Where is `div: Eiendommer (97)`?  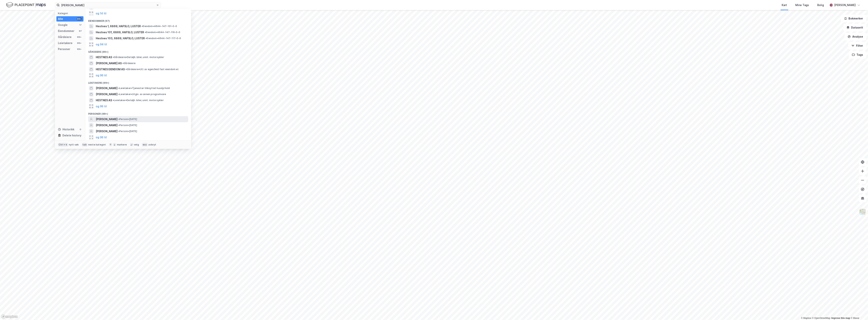 div: Eiendommer (97) is located at coordinates (138, 20).